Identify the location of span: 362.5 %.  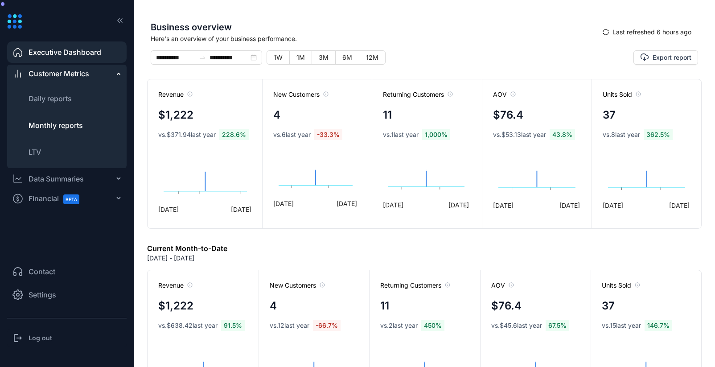
(658, 135).